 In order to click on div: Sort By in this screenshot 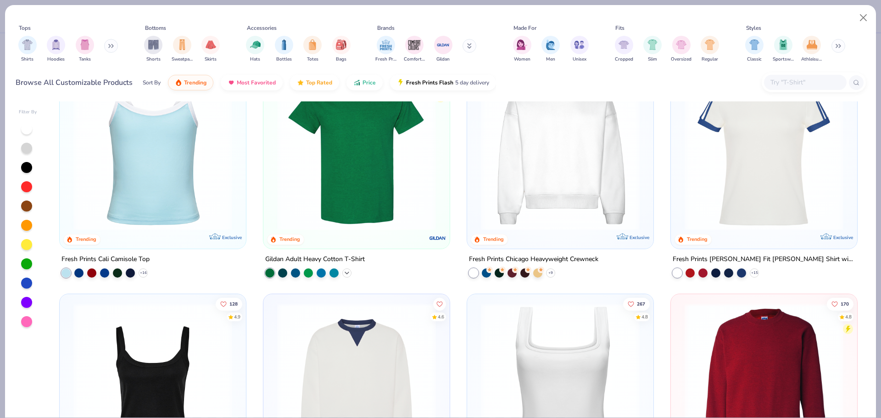, I will do `click(151, 83)`.